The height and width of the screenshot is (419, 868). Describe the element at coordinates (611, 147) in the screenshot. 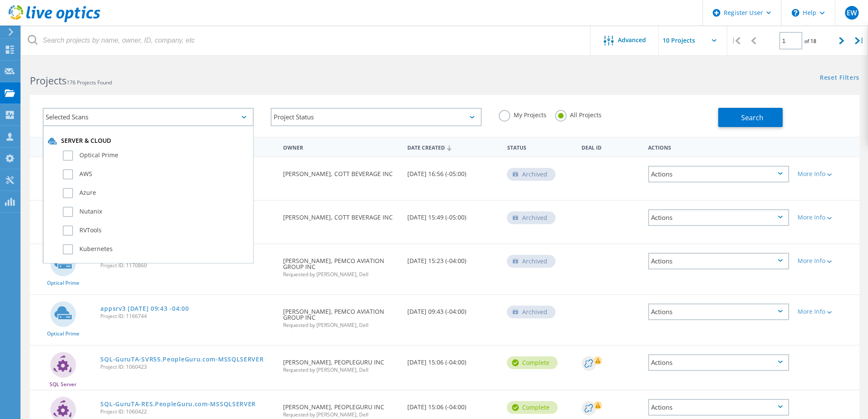

I see `div: Deal Id` at that location.